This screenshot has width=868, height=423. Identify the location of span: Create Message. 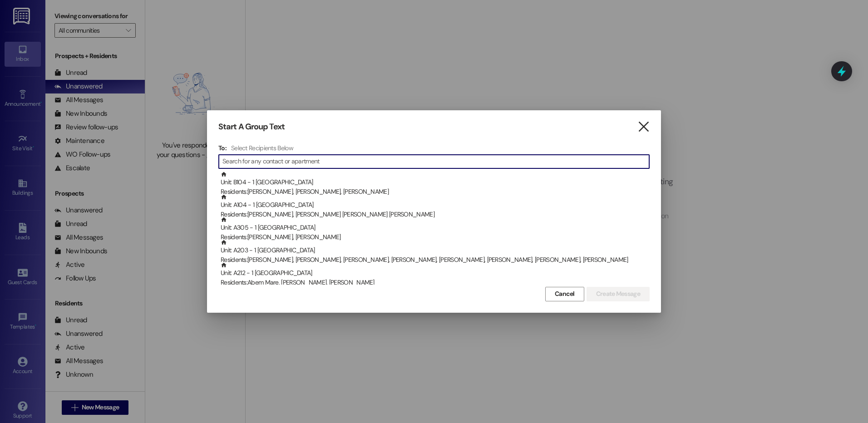
(618, 294).